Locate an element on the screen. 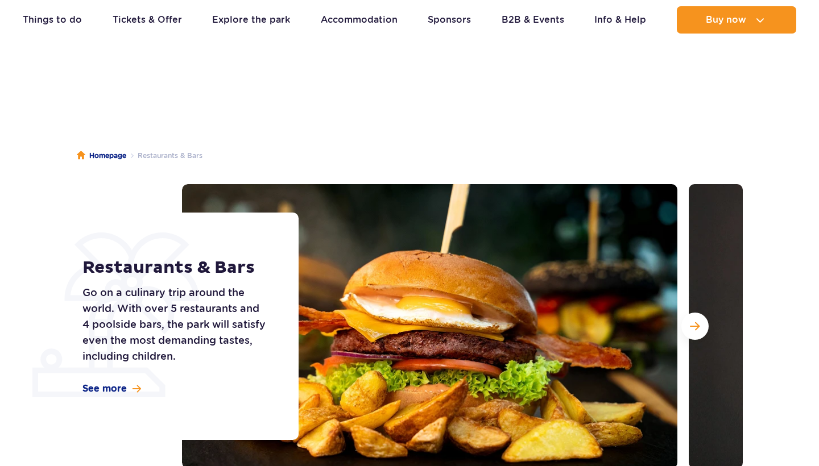 The image size is (819, 466). a: Things to do is located at coordinates (52, 20).